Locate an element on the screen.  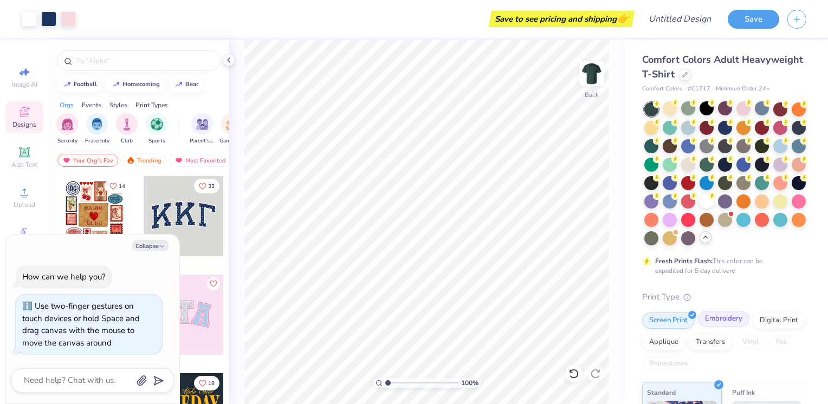
div: Screen Print is located at coordinates (668, 321).